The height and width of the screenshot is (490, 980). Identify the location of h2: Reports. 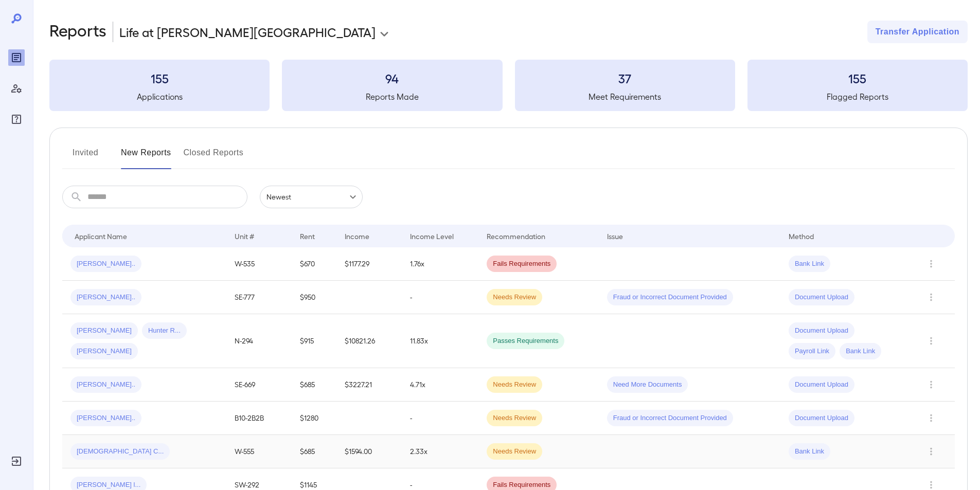
(78, 32).